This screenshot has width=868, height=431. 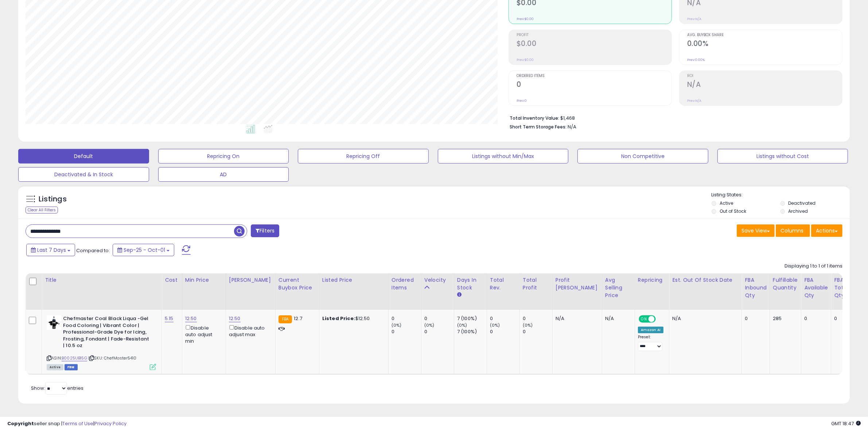 I want to click on span: Ordered Items, so click(x=594, y=76).